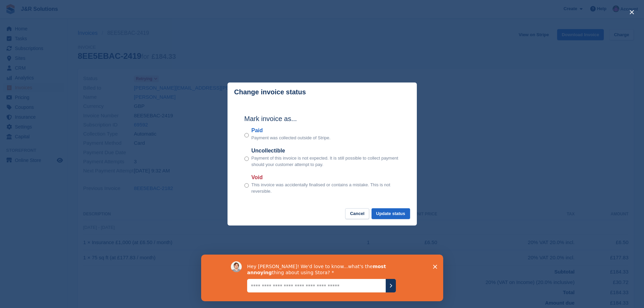 This screenshot has width=644, height=308. I want to click on h2: Mark invoice as..., so click(322, 119).